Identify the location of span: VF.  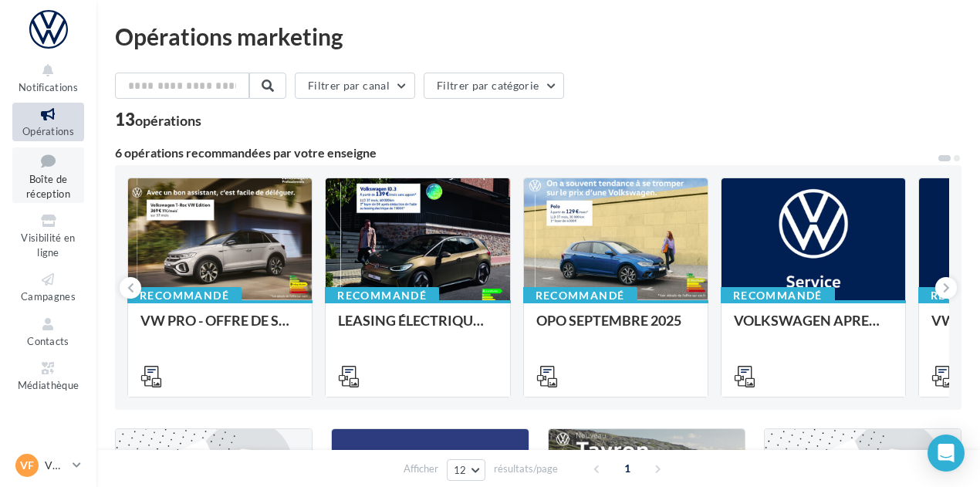
(27, 465).